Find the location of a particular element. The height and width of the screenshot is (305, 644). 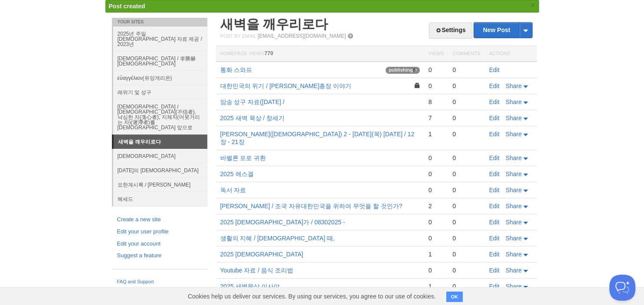

a: 2025 에스겔 is located at coordinates (237, 174).